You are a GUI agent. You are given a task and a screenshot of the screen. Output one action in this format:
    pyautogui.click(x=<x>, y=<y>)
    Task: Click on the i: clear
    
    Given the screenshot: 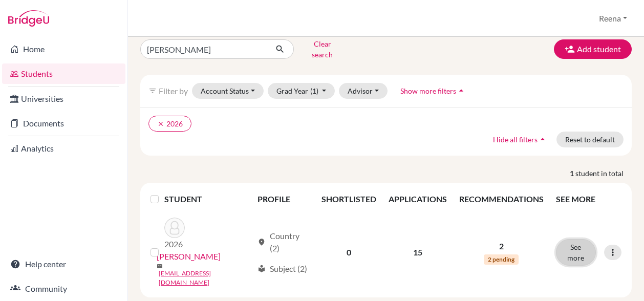 What is the action you would take?
    pyautogui.click(x=161, y=124)
    